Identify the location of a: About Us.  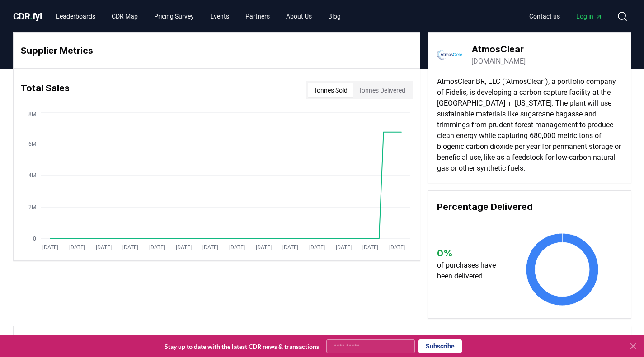
(299, 16).